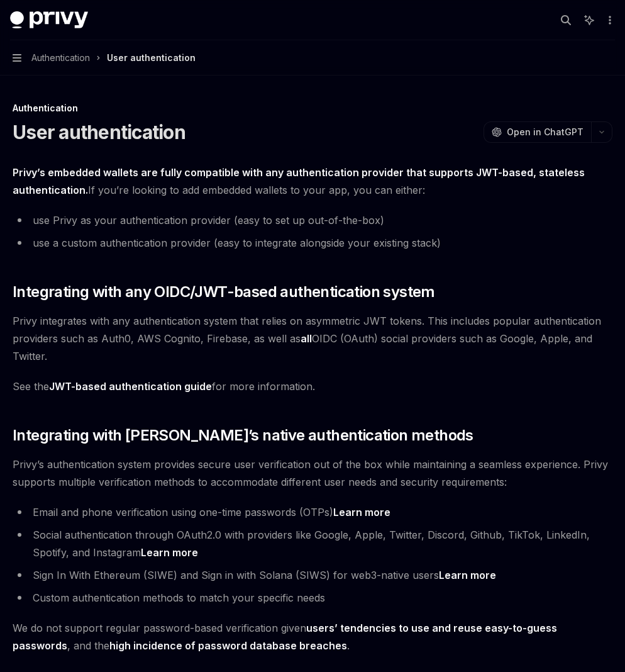 Image resolution: width=625 pixels, height=672 pixels. I want to click on span: Privy integrates with any authentication system that relies on asymmetric JWT tokens. This includ..., so click(312, 339).